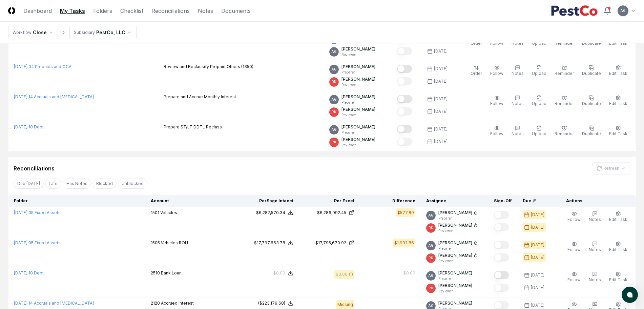  What do you see at coordinates (476, 71) in the screenshot?
I see `button: Order` at bounding box center [476, 71].